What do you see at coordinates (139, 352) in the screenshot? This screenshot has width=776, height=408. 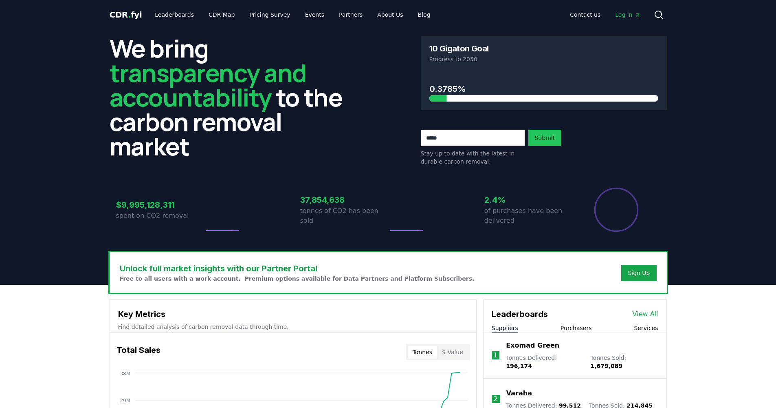 I see `h3: Total Sales` at bounding box center [139, 352].